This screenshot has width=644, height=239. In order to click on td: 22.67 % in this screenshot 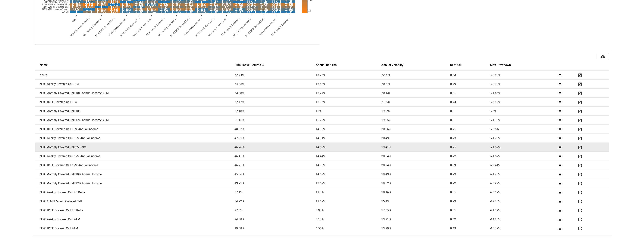, I will do `click(416, 75)`.